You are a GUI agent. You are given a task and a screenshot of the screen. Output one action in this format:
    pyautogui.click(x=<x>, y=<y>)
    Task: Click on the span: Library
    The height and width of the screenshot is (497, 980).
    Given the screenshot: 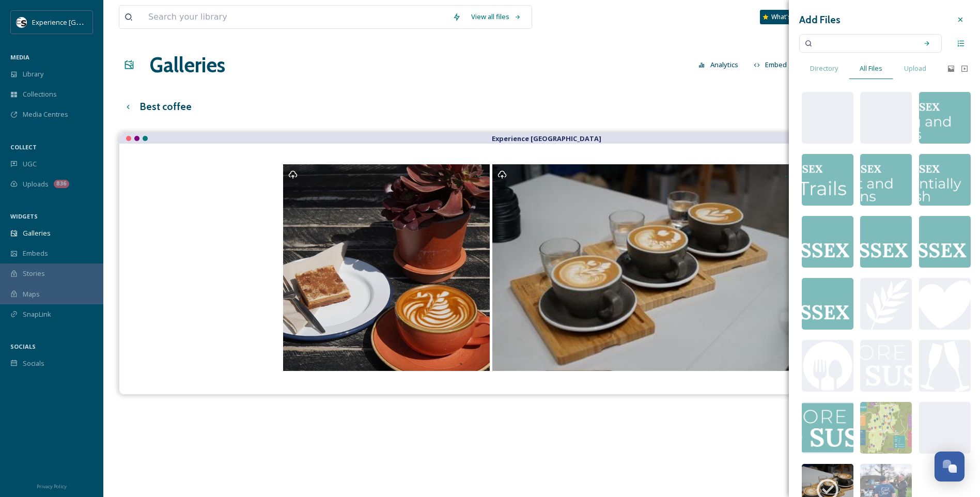 What is the action you would take?
    pyautogui.click(x=33, y=74)
    